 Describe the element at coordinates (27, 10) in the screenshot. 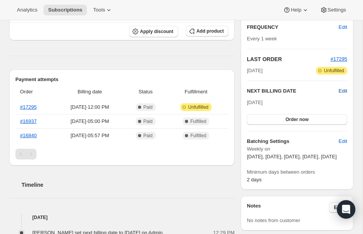

I see `button: Analytics` at that location.